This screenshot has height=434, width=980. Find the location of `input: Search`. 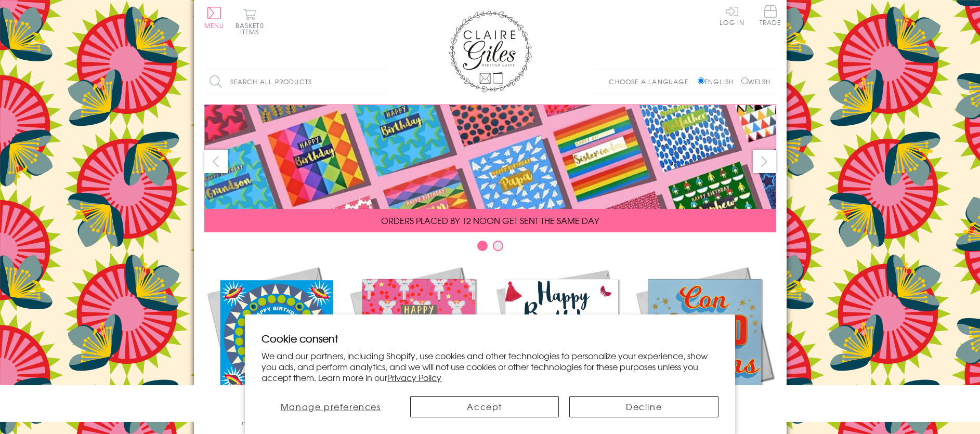

input: Search is located at coordinates (381, 82).